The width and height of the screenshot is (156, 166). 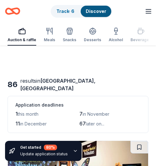 I want to click on span: in November, so click(x=96, y=114).